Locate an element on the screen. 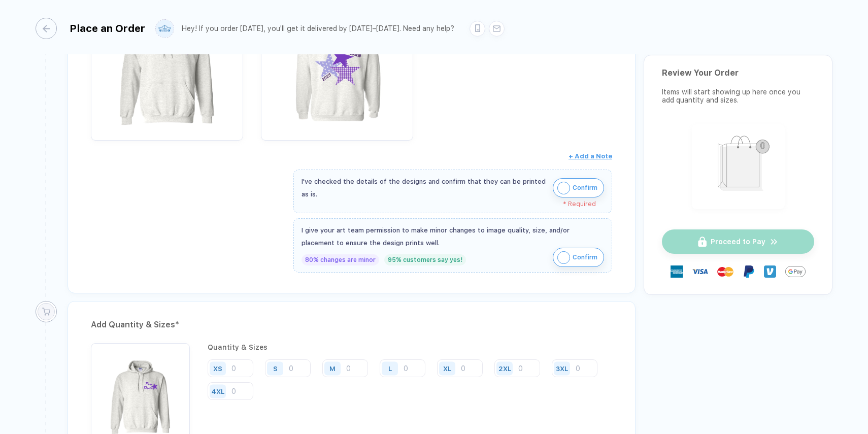 The image size is (868, 434). div: Review Your Order is located at coordinates (738, 73).